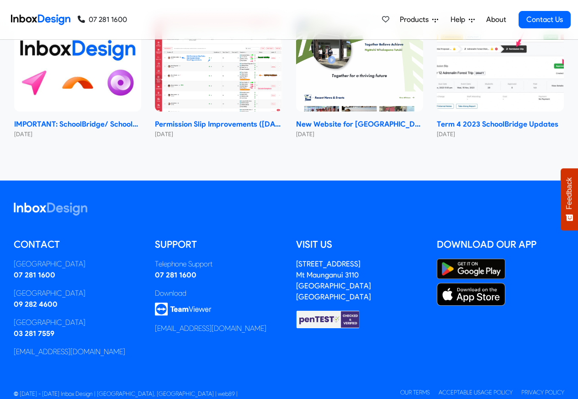 This screenshot has width=578, height=399. Describe the element at coordinates (500, 64) in the screenshot. I see `img: Term 4 2023 SchoolBridge Updates` at that location.